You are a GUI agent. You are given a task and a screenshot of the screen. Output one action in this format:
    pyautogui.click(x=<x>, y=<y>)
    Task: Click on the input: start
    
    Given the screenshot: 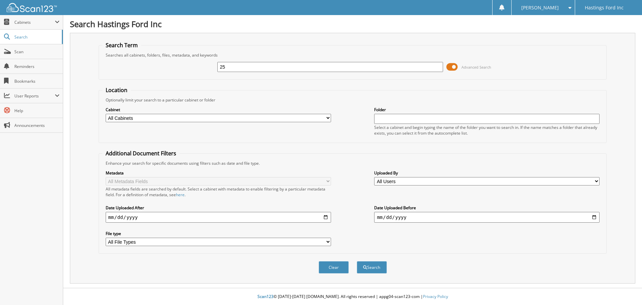 What is the action you would take?
    pyautogui.click(x=218, y=217)
    